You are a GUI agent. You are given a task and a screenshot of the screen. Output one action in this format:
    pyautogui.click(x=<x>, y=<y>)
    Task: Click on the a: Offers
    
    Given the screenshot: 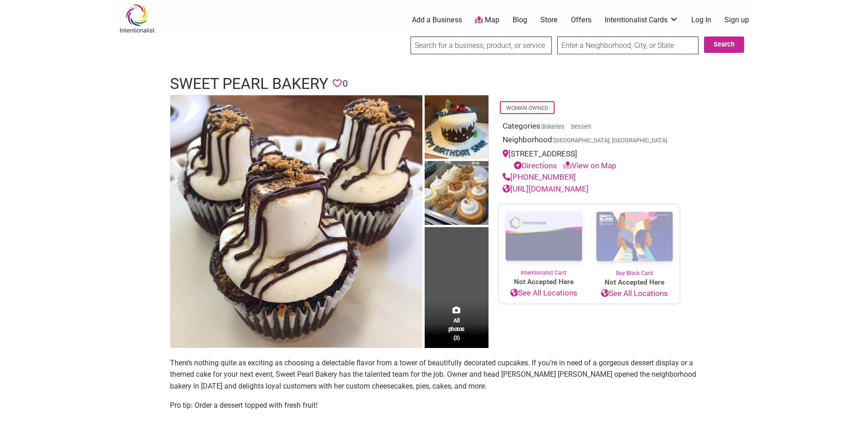 What is the action you would take?
    pyautogui.click(x=581, y=20)
    